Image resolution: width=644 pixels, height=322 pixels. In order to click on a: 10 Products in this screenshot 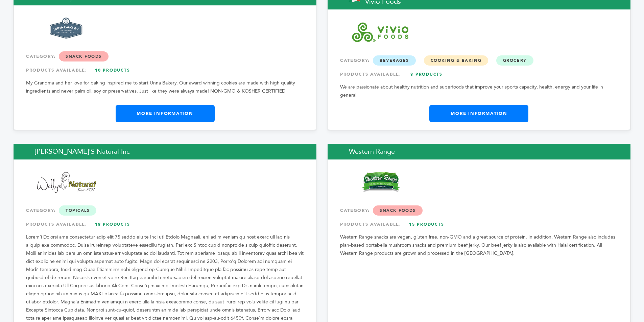, I will do `click(112, 70)`.